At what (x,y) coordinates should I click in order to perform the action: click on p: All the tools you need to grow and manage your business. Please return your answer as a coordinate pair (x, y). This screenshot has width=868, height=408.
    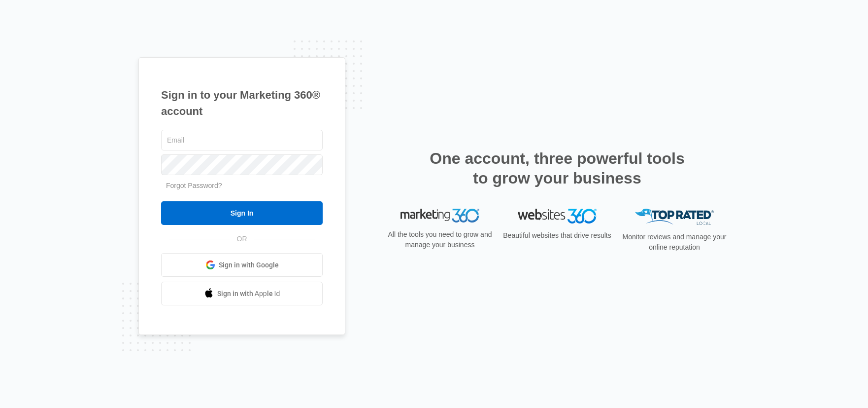
    Looking at the image, I should click on (439, 239).